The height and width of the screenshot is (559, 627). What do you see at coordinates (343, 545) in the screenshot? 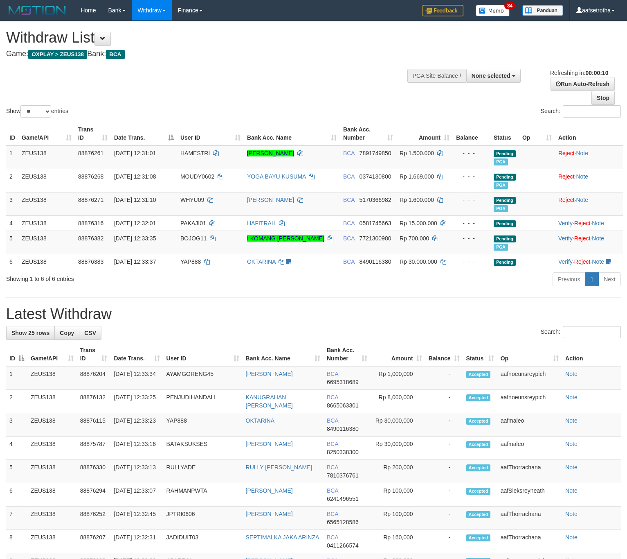
I see `span: Copy 0411266574 to clipboard` at bounding box center [343, 545].